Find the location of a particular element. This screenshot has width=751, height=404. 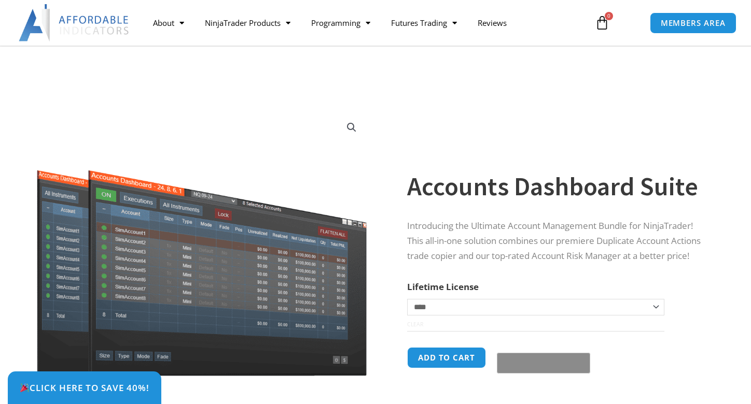

img: Screenshot 2024-08-26 155710eeeee is located at coordinates (202, 243).